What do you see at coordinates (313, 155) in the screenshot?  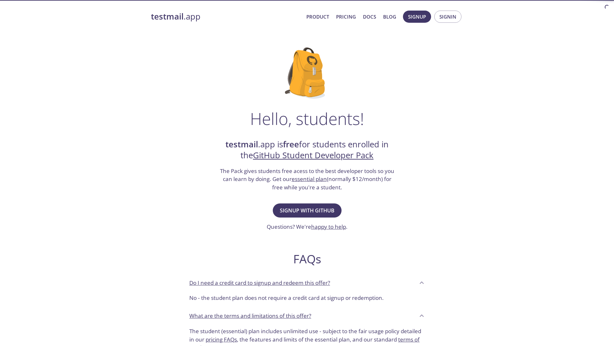 I see `a: GitHub Student Developer Pack` at bounding box center [313, 155].